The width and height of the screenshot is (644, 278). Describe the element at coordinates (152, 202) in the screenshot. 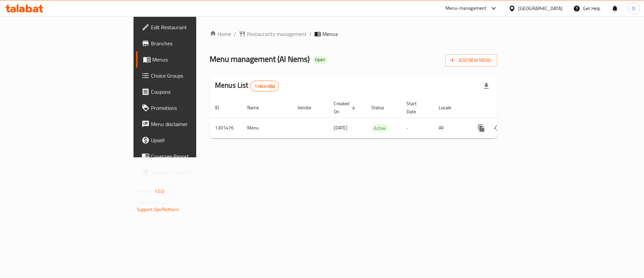

I see `span: Get support on:` at that location.